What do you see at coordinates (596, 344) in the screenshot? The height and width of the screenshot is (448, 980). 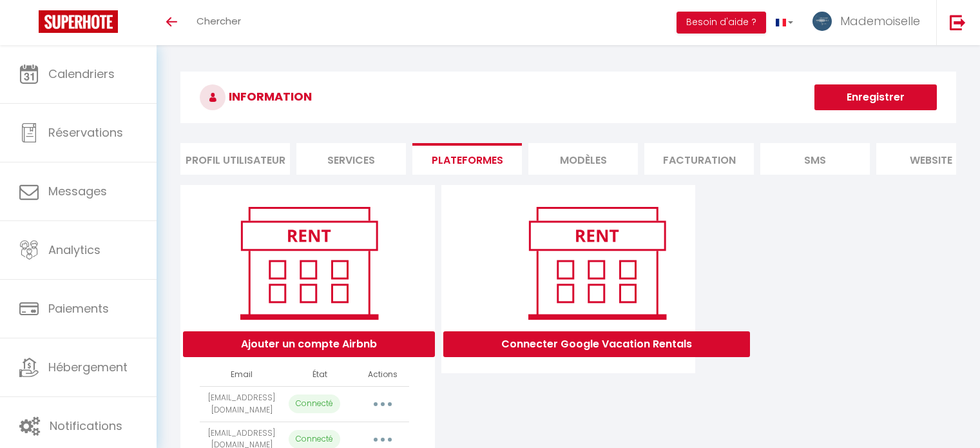 I see `button: Connecter Google Vacation Rentals` at bounding box center [596, 344].